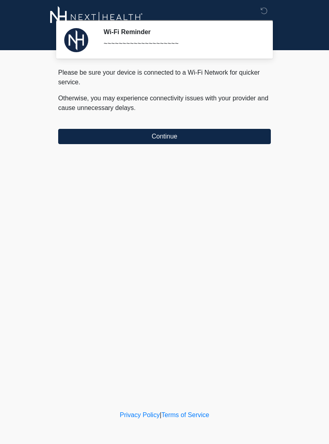  Describe the element at coordinates (76, 40) in the screenshot. I see `img: Agent Avatar` at that location.